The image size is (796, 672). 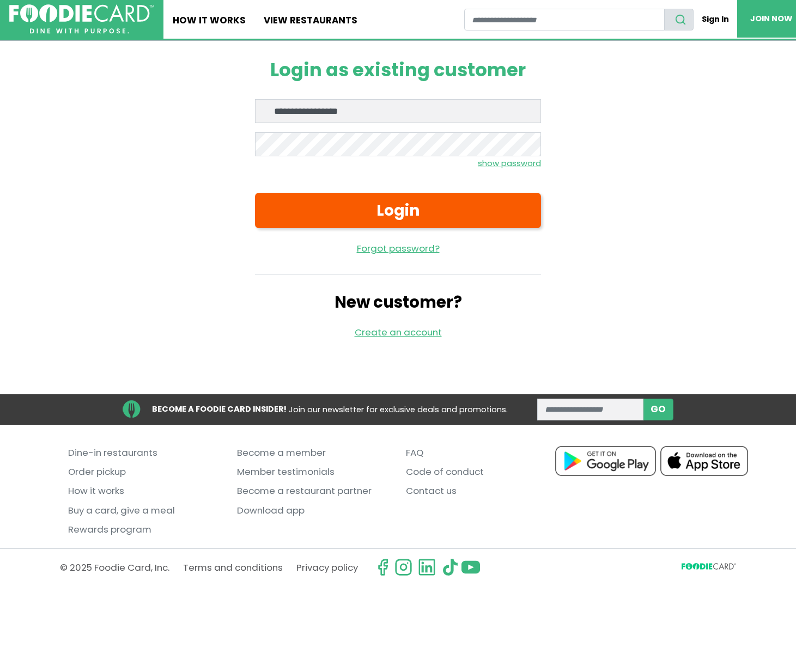 I want to click on a: Buy a card, give a meal, so click(x=145, y=511).